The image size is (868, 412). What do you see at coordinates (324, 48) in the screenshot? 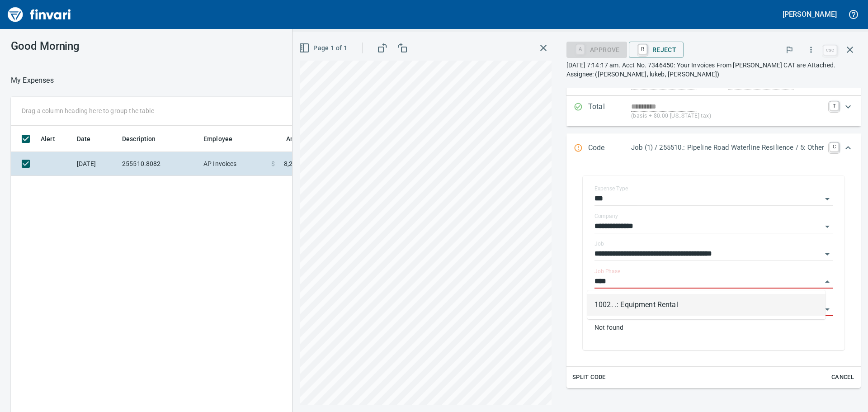
I see `button: Page 1 of 1` at bounding box center [324, 48].